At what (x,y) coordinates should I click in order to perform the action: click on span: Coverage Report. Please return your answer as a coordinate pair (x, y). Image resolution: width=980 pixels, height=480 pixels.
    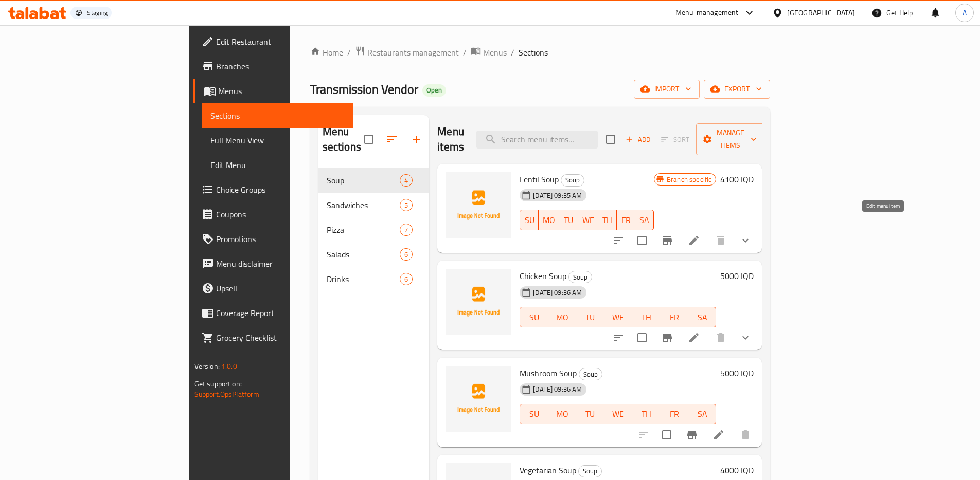
    Looking at the image, I should click on (281, 313).